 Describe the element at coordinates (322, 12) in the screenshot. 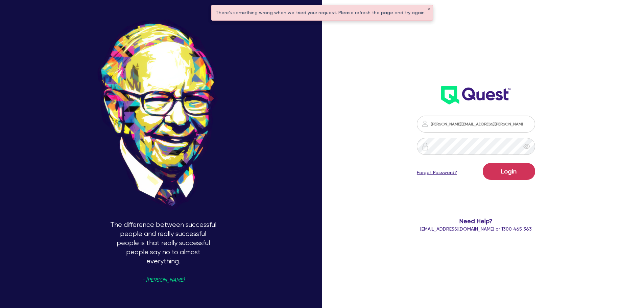

I see `div: There's something wrong when we tried your request. Please refresh the page and try again` at that location.